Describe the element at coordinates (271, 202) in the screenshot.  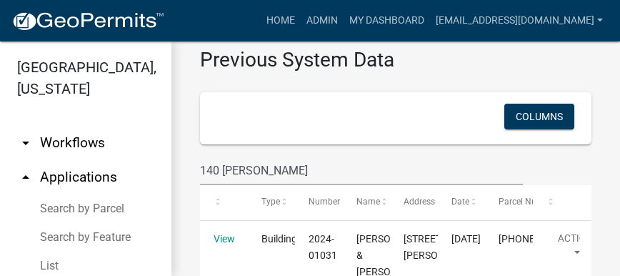
I see `span: Type` at that location.